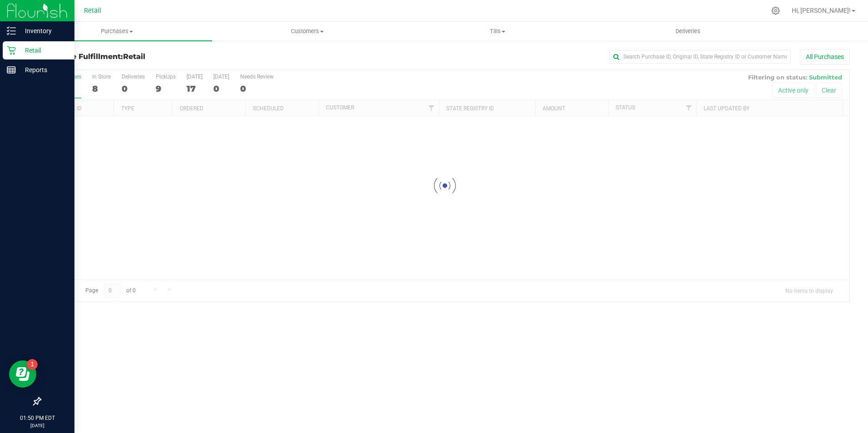 Image resolution: width=868 pixels, height=433 pixels. Describe the element at coordinates (11, 51) in the screenshot. I see `inline-svg: Retail` at that location.